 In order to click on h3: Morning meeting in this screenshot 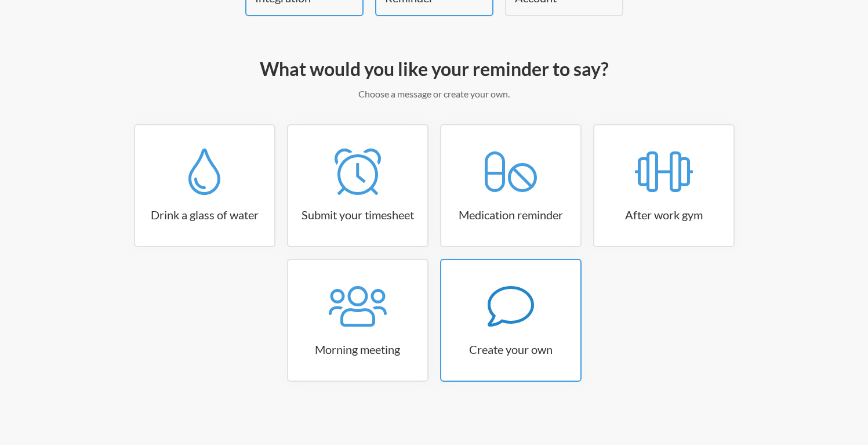, I will do `click(358, 349)`.